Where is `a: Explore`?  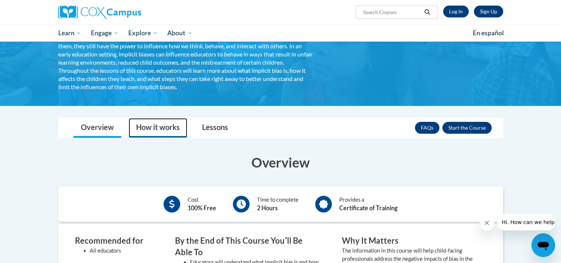 a: Explore is located at coordinates (143, 33).